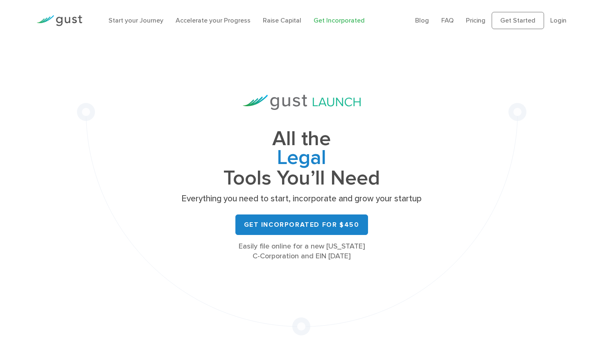  I want to click on img: Gust Launch Logo, so click(302, 102).